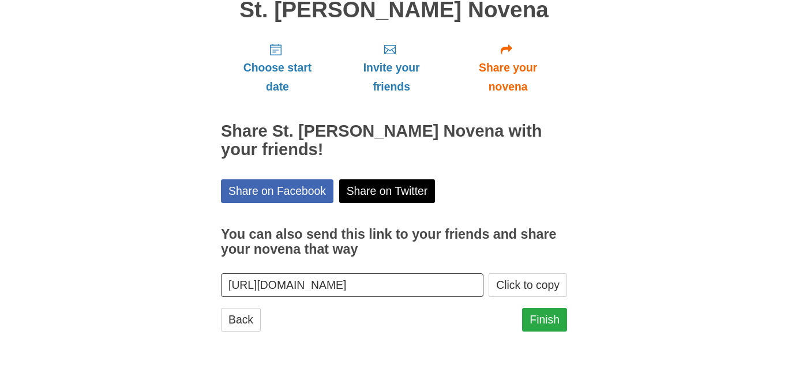  Describe the element at coordinates (545, 320) in the screenshot. I see `a: Finish` at that location.